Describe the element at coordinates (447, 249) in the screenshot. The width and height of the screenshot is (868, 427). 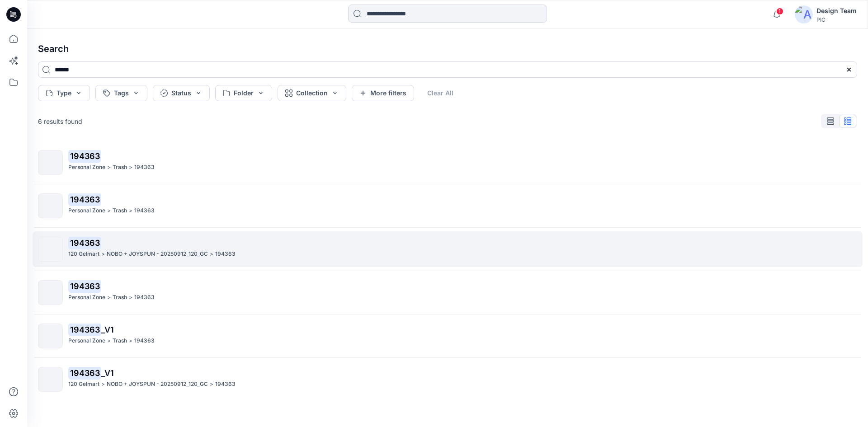
I see `a: 194363120 Gelmart>NOBO + JOYSPUN - 20250912_120_GC>194363` at that location.